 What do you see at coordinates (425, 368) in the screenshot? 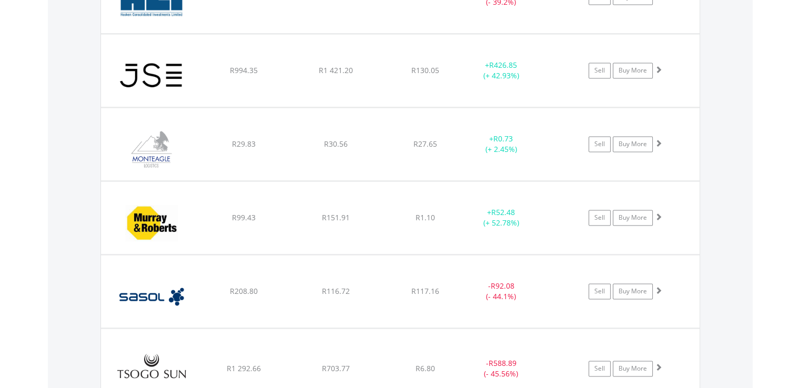
I see `span: R6.80` at bounding box center [425, 368].